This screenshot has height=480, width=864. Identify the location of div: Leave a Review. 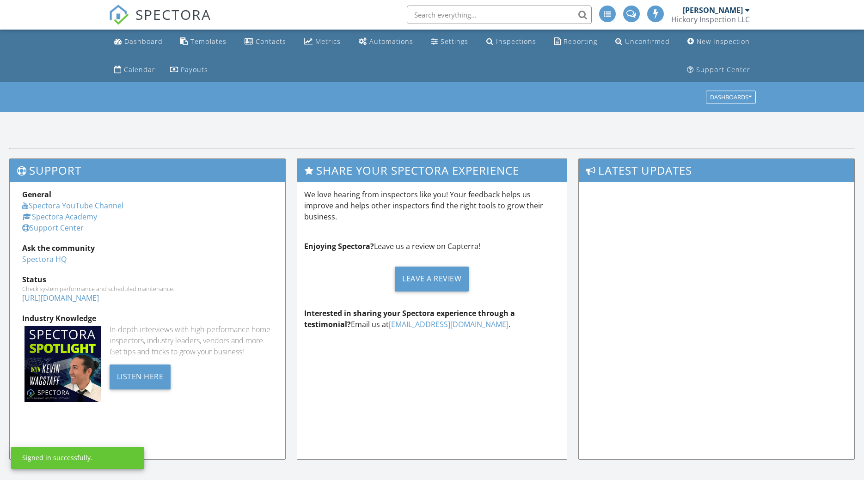
(432, 279).